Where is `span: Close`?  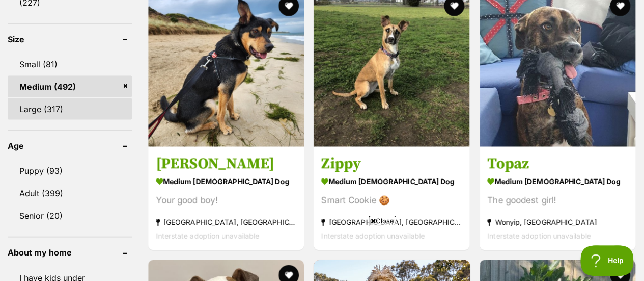
span: Close is located at coordinates (382, 221).